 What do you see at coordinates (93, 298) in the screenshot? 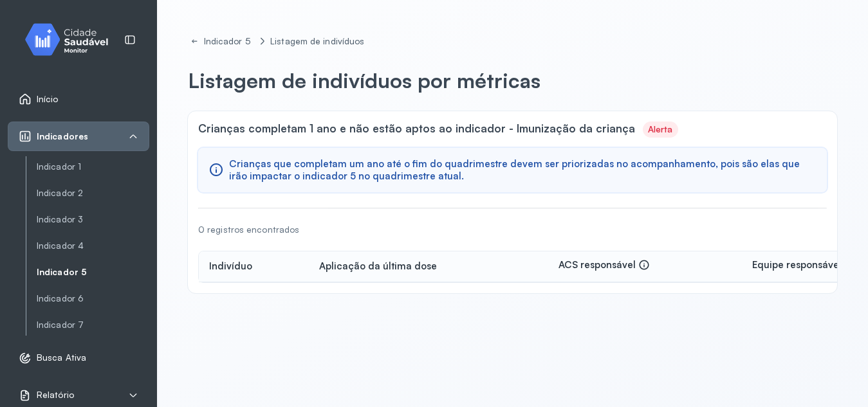
I see `a: Indicador 6` at bounding box center [93, 298].